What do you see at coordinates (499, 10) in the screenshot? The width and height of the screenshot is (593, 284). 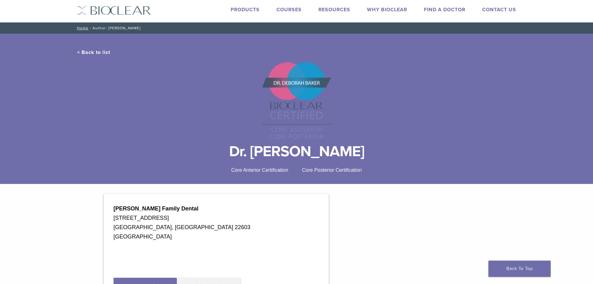 I see `a: Contact Us` at bounding box center [499, 10].